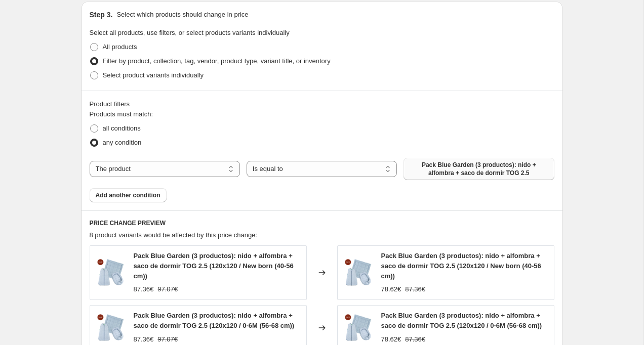 This screenshot has height=345, width=644. What do you see at coordinates (121, 128) in the screenshot?
I see `span: all conditions` at bounding box center [121, 128].